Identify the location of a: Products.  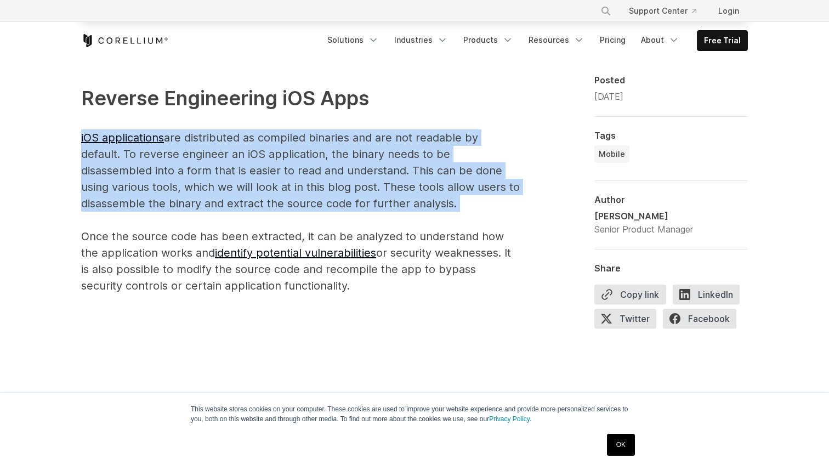
(488, 40).